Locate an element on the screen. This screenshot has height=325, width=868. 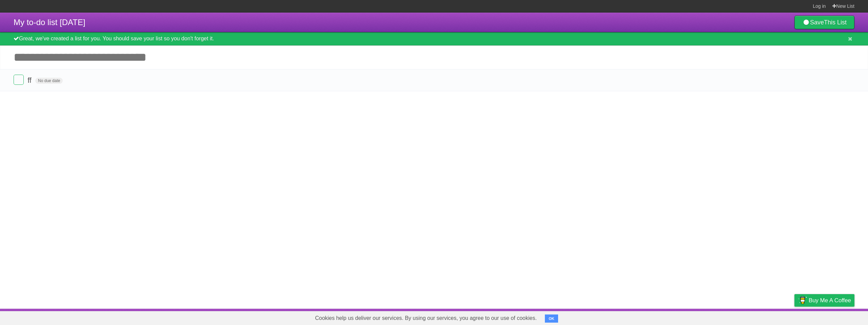
span: No due date is located at coordinates (49, 80).